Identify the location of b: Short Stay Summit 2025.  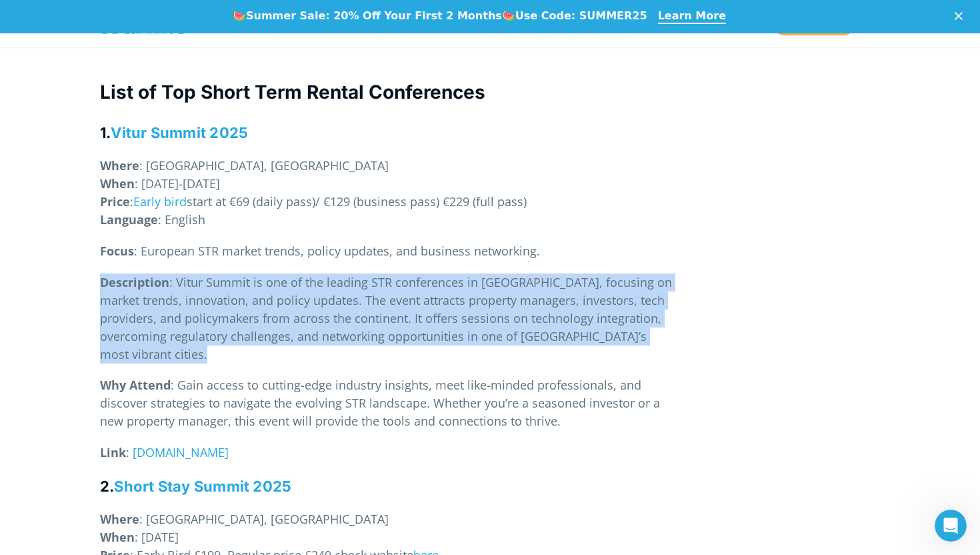
(203, 486).